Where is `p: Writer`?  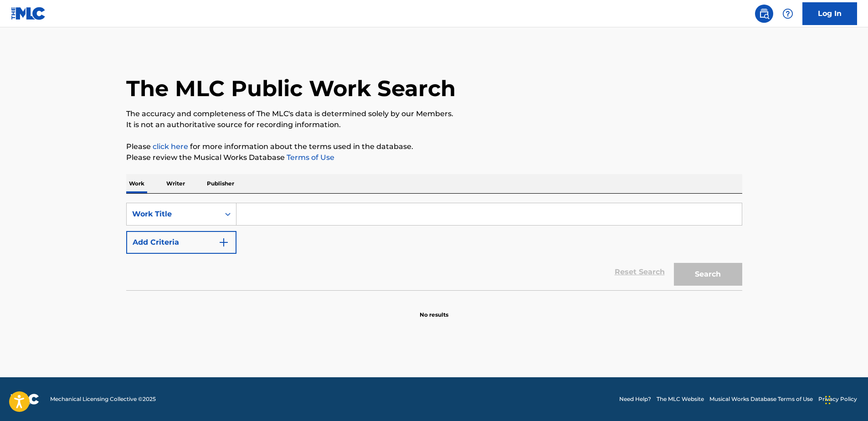 p: Writer is located at coordinates (176, 184).